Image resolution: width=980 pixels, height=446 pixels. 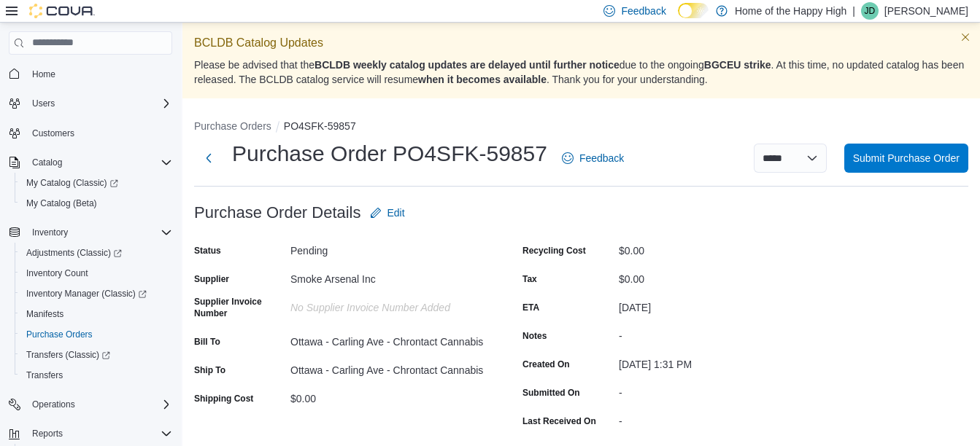 What do you see at coordinates (44, 314) in the screenshot?
I see `a: Manifests` at bounding box center [44, 314].